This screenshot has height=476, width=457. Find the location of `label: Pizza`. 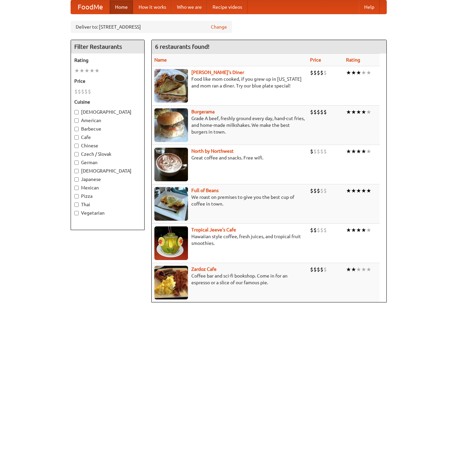

label: Pizza is located at coordinates (107, 196).